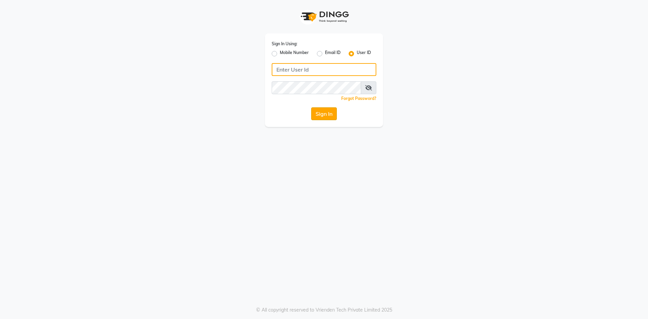  I want to click on a: Forgot Password?, so click(359, 98).